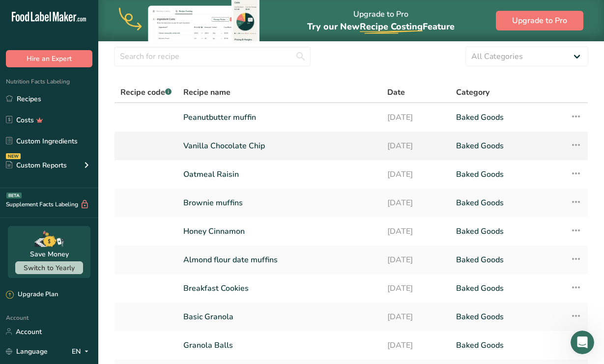 Image resolution: width=604 pixels, height=364 pixels. I want to click on a: Language, so click(26, 352).